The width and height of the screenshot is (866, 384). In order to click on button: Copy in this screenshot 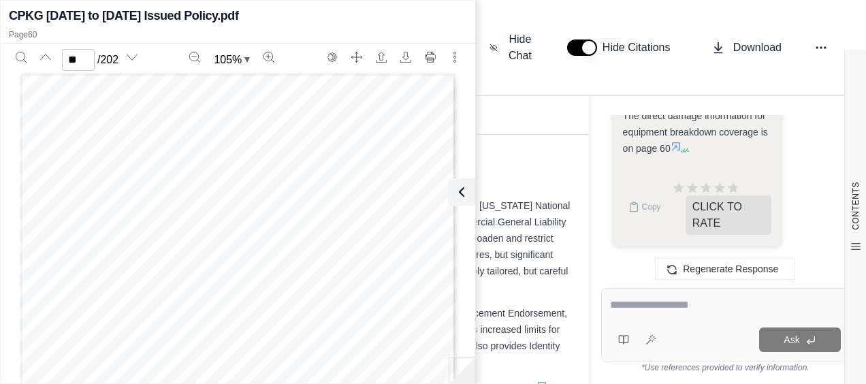, I will do `click(645, 207)`.